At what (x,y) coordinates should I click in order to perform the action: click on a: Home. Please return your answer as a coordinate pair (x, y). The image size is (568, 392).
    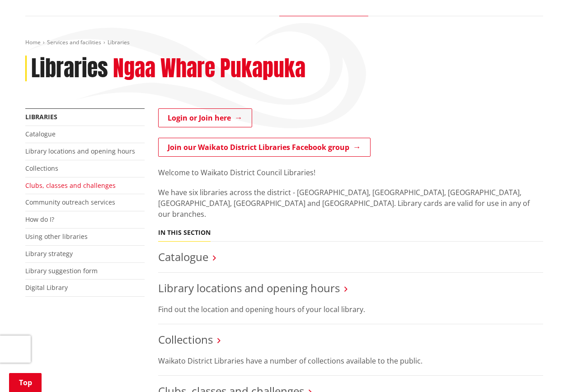
    Looking at the image, I should click on (33, 42).